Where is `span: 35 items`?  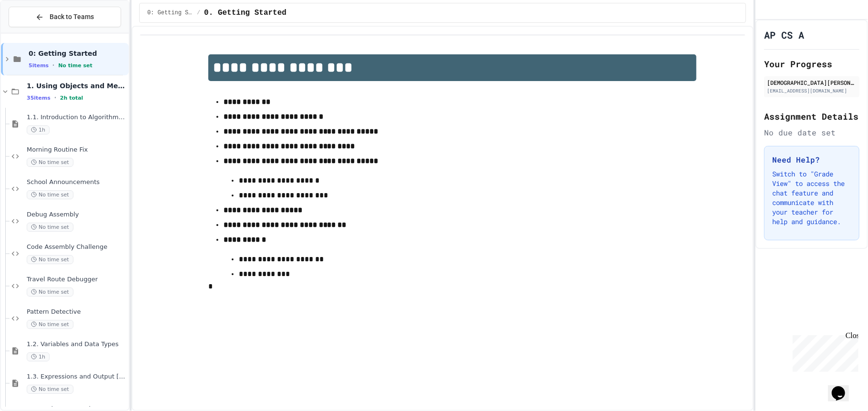 span: 35 items is located at coordinates (39, 98).